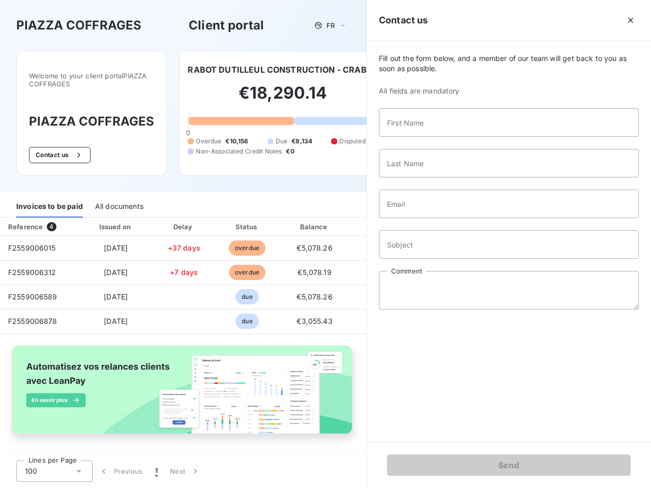 Image resolution: width=651 pixels, height=488 pixels. What do you see at coordinates (121, 471) in the screenshot?
I see `button: Previous` at bounding box center [121, 471].